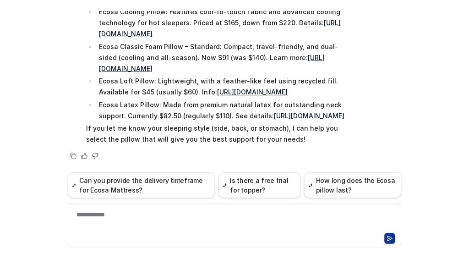  I want to click on p: If you let me know your sleeping style (side, back, or stomach), I can help you select the pillow..., so click(220, 134).